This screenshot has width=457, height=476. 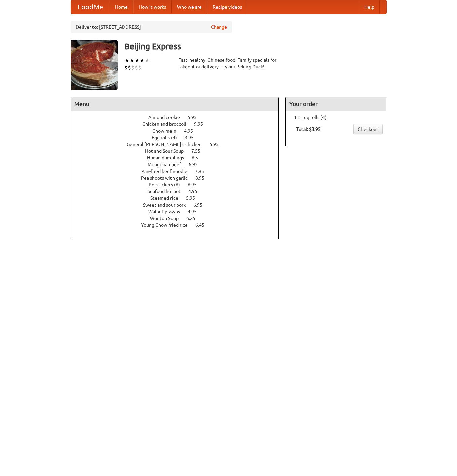 What do you see at coordinates (168, 164) in the screenshot?
I see `span: Mongolian beef` at bounding box center [168, 164].